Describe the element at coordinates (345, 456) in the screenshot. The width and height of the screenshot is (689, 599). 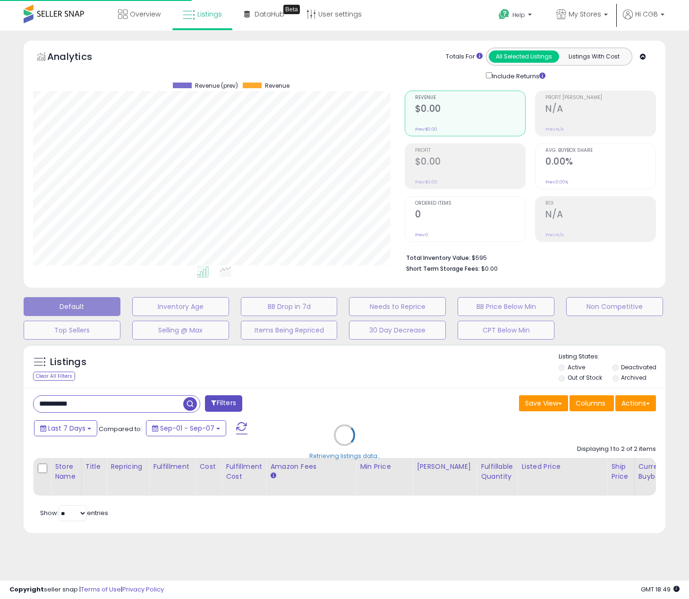
I see `div: Retrieving listings data..` at that location.